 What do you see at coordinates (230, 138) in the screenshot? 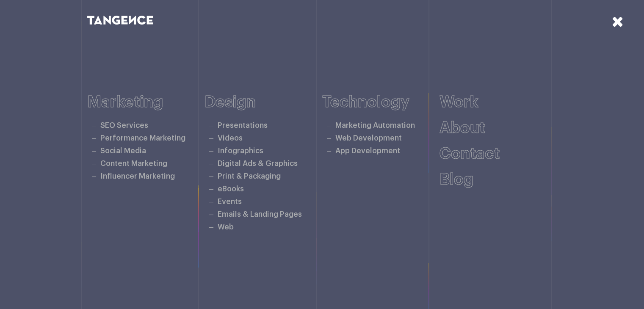
I see `a: Videos` at bounding box center [230, 138].